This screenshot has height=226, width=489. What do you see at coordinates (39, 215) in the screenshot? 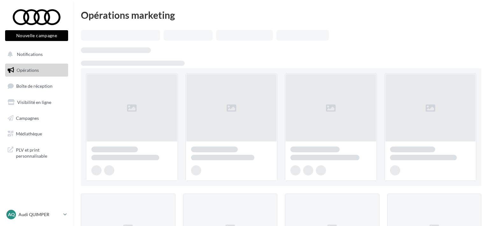
I see `p: Audi QUIMPER` at bounding box center [39, 215].